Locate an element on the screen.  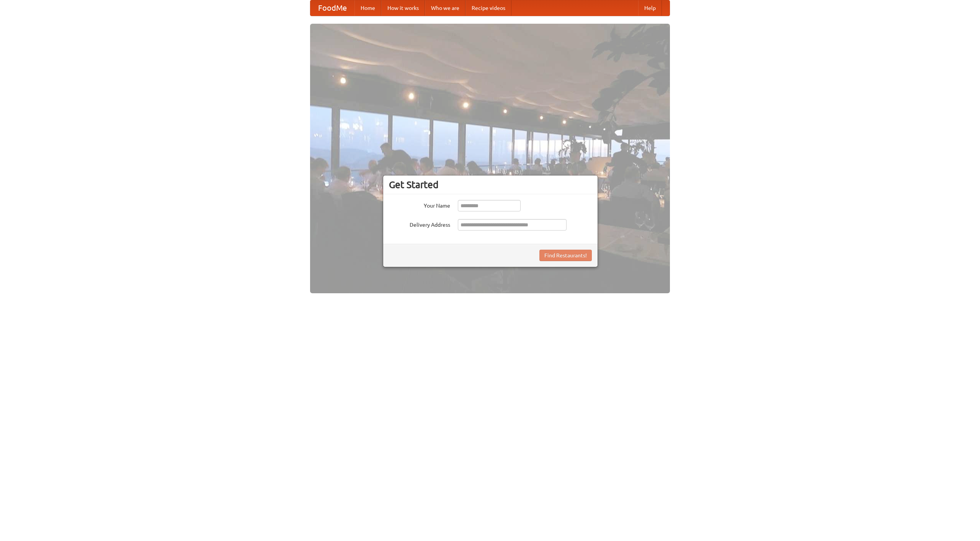
label: Your Name is located at coordinates (419, 205).